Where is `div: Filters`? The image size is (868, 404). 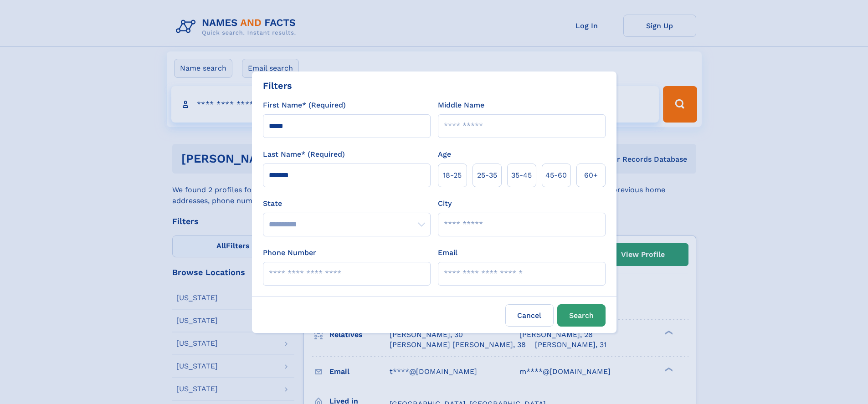 div: Filters is located at coordinates (277, 85).